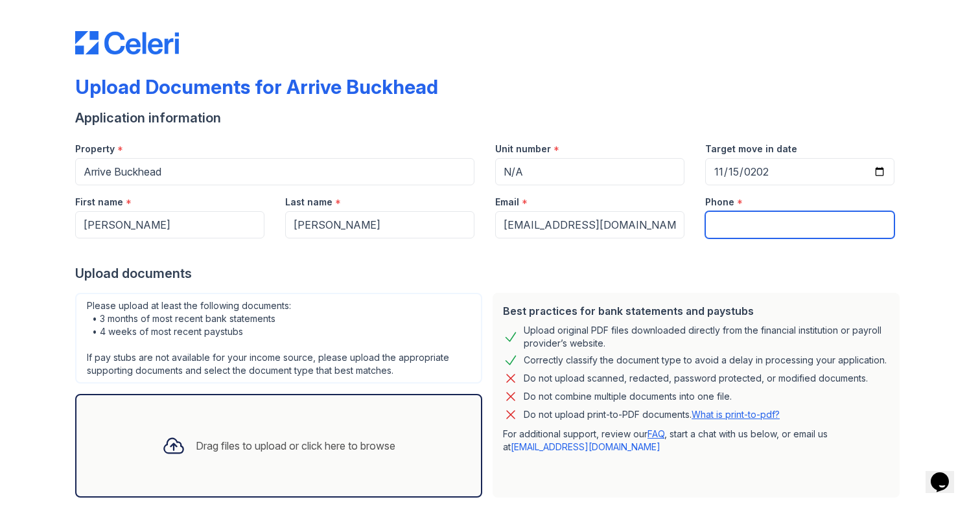 This screenshot has height=506, width=980. Describe the element at coordinates (695, 311) in the screenshot. I see `div: Best practices for bank statements and paystubs` at that location.